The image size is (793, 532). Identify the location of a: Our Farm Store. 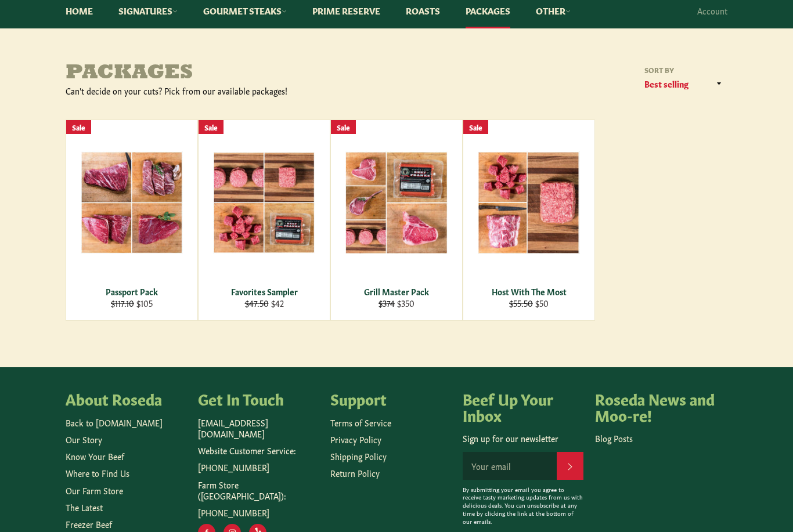
(94, 490).